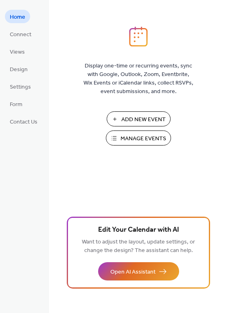  I want to click on span: Design, so click(19, 70).